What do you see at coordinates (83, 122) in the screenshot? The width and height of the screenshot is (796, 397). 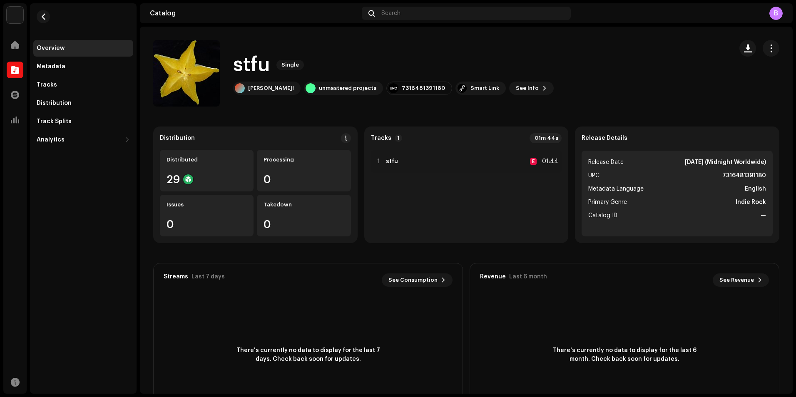 I see `re-m-nav-item: Track Splits` at bounding box center [83, 122].